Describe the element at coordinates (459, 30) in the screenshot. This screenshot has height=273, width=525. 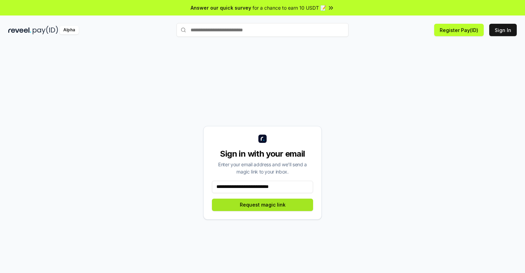
I see `button: Register Pay(ID)` at that location.